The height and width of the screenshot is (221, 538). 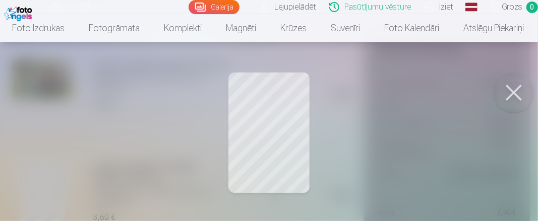 What do you see at coordinates (183, 28) in the screenshot?
I see `a: Komplekti` at bounding box center [183, 28].